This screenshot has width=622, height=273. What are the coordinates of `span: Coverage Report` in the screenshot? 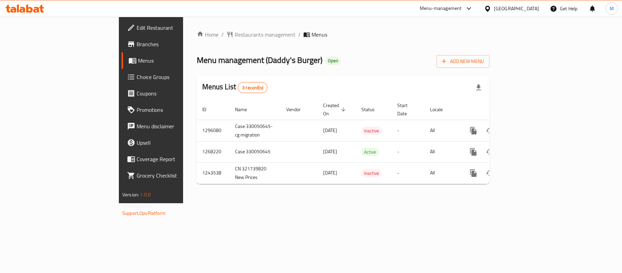 It's located at (177, 159).